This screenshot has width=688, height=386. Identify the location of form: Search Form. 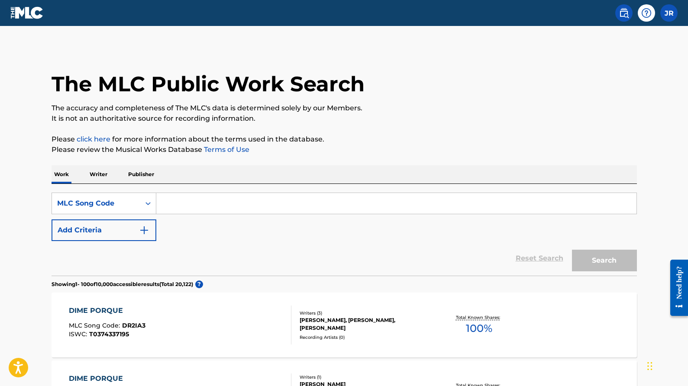
(344, 234).